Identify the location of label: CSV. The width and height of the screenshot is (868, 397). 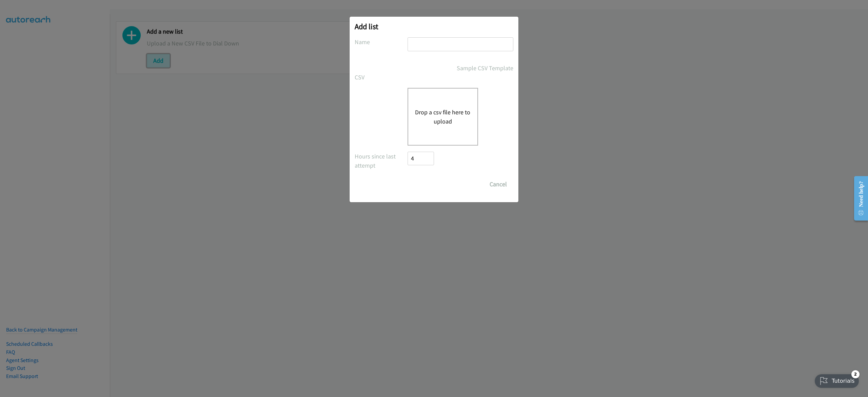
(381, 77).